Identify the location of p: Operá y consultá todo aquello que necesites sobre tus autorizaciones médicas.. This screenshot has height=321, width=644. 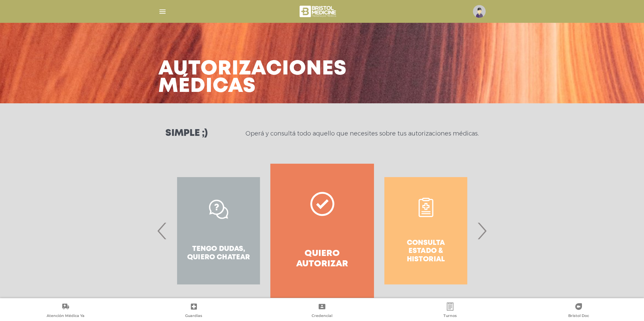
(362, 134).